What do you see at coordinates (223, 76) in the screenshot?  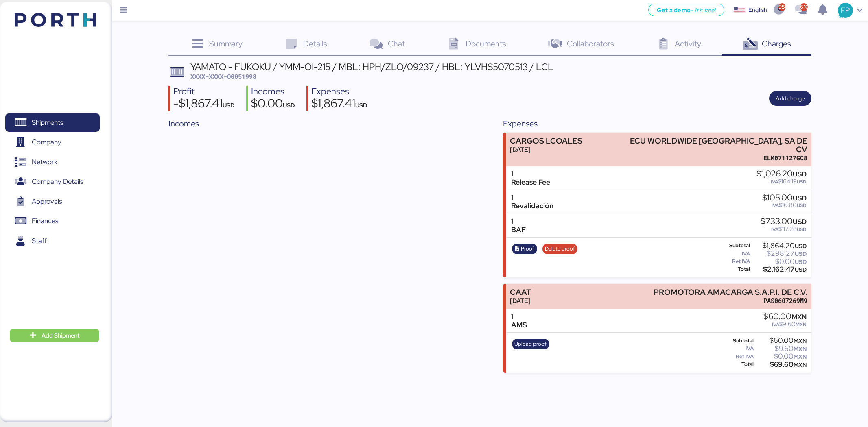 I see `span: XXXX-XXXX-O0051998` at bounding box center [223, 76].